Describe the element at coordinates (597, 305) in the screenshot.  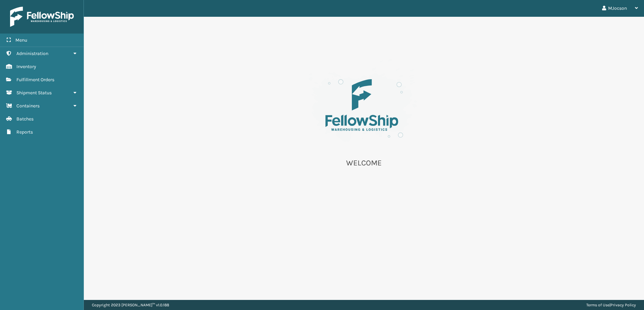
I see `a: Terms of Use` at that location.